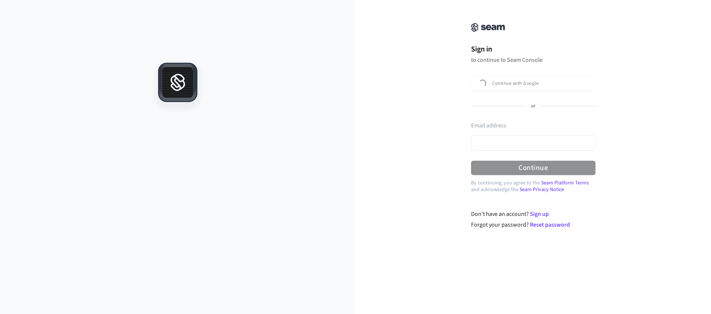 The height and width of the screenshot is (314, 711). Describe the element at coordinates (533, 49) in the screenshot. I see `h1: Sign in` at that location.